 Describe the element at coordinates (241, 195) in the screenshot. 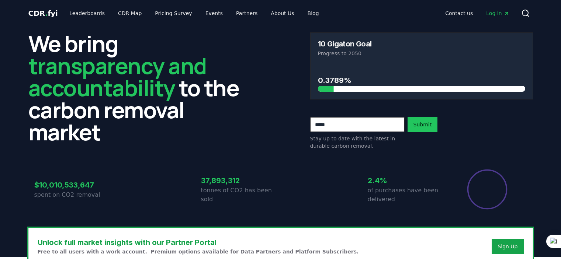

I see `p: tonnes of CO2 has been sold` at that location.